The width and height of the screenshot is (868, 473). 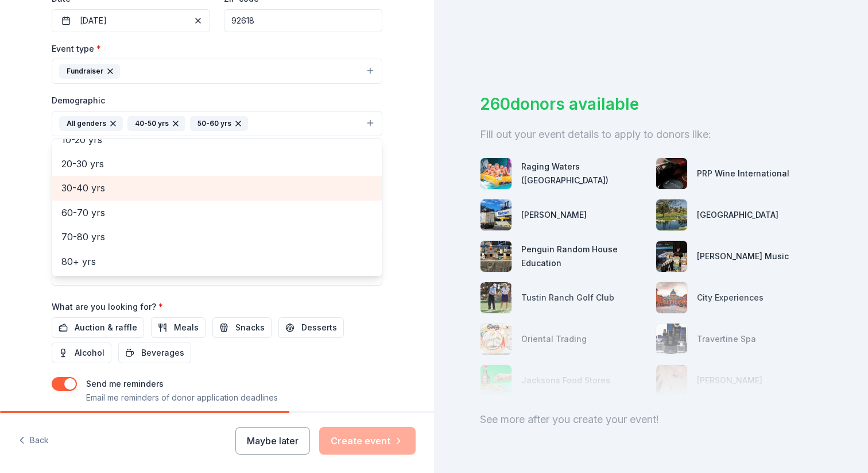 What do you see at coordinates (217, 124) in the screenshot?
I see `button: All genders40-50 yrs50-60 yrs` at bounding box center [217, 124].